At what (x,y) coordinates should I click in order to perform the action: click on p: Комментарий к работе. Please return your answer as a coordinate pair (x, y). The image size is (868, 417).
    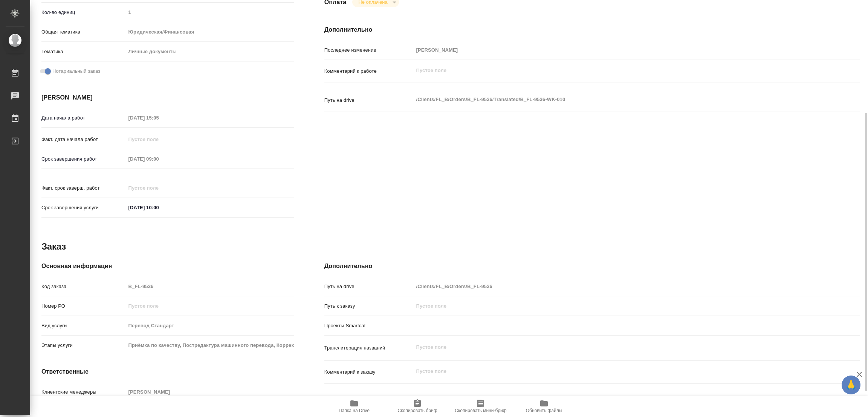
    Looking at the image, I should click on (369, 71).